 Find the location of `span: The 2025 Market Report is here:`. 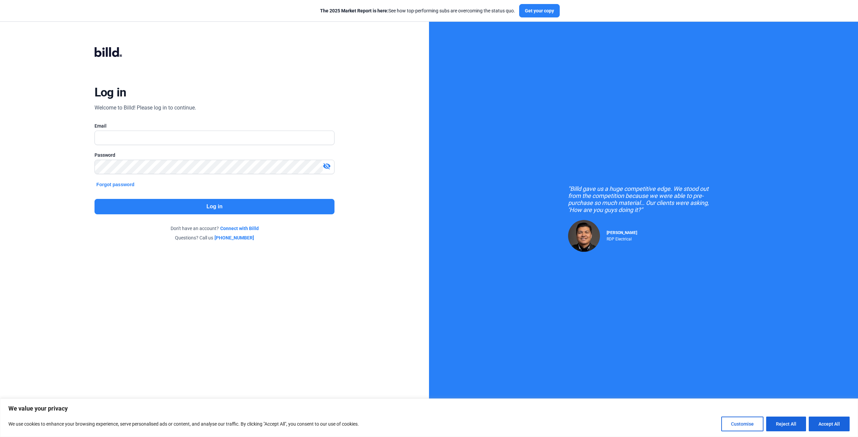

span: The 2025 Market Report is here: is located at coordinates (354, 11).